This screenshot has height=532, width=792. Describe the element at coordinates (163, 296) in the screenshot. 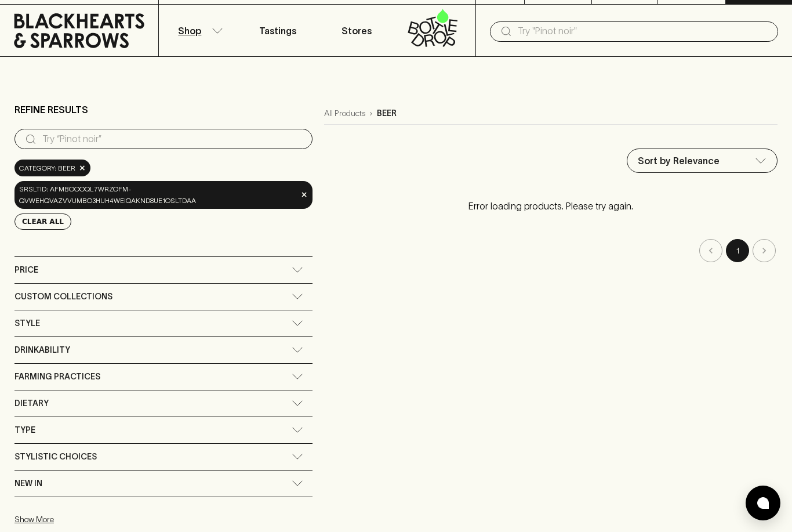

I see `div: Custom Collections` at that location.